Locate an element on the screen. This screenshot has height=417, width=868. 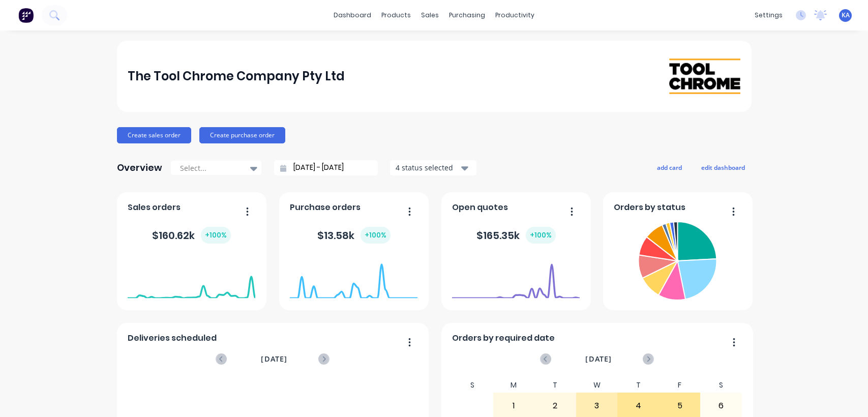
div: products is located at coordinates (396, 15).